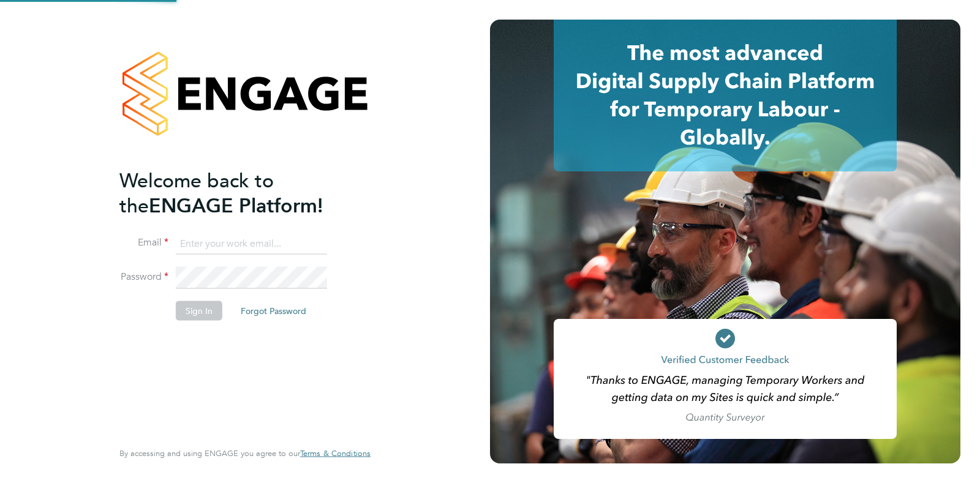 This screenshot has height=483, width=980. Describe the element at coordinates (335, 453) in the screenshot. I see `span: Terms & Conditions` at that location.